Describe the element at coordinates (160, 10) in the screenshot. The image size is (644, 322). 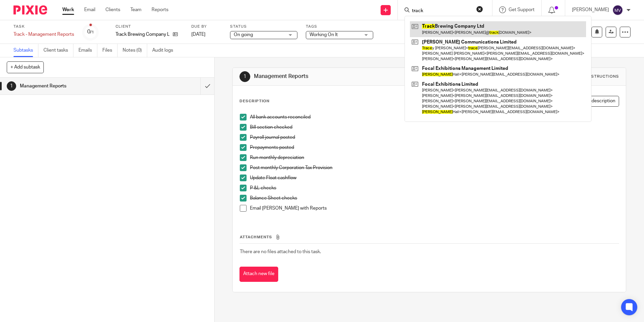
I see `a: Reports` at that location.